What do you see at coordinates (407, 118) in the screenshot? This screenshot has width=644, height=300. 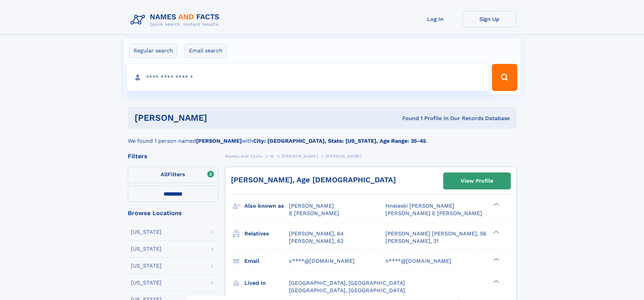 I see `div: Found 1 Profile In Our Records Database` at bounding box center [407, 118].